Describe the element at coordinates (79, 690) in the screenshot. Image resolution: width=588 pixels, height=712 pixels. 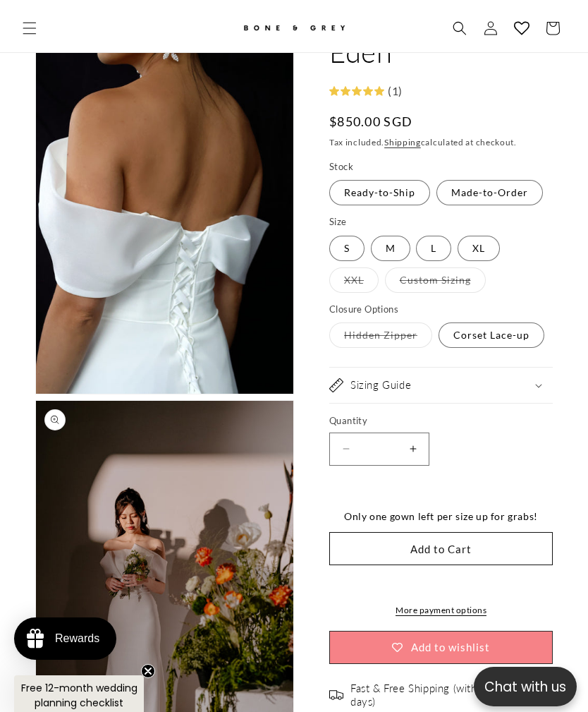
I see `span: Free 12-month wedding planning checklist` at that location.